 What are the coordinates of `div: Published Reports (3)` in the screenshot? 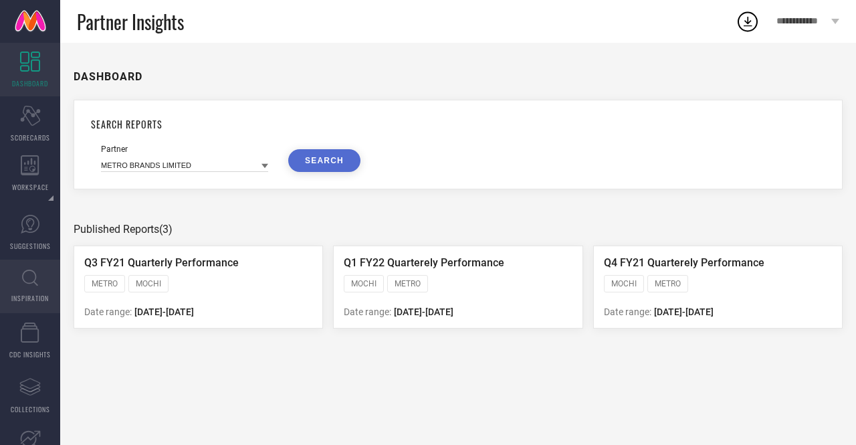 It's located at (458, 229).